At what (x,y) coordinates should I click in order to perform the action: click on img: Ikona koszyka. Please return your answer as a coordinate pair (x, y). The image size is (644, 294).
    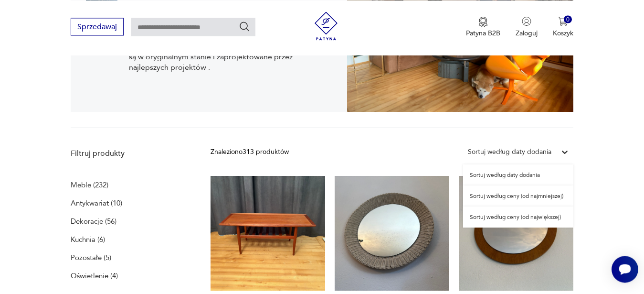
    Looking at the image, I should click on (563, 21).